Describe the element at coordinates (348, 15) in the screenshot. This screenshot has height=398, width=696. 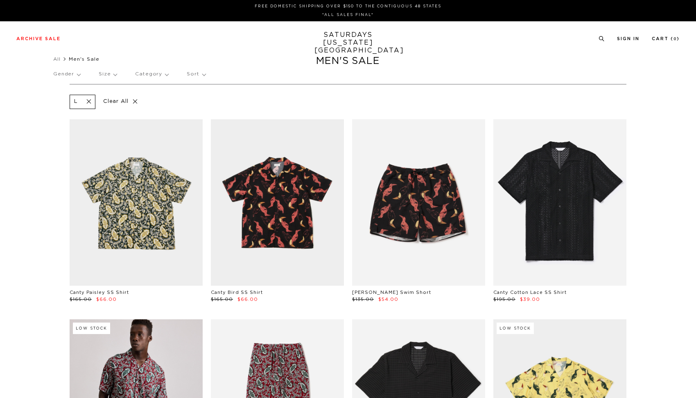
I see `p: *ALL SALES FINAL*` at that location.